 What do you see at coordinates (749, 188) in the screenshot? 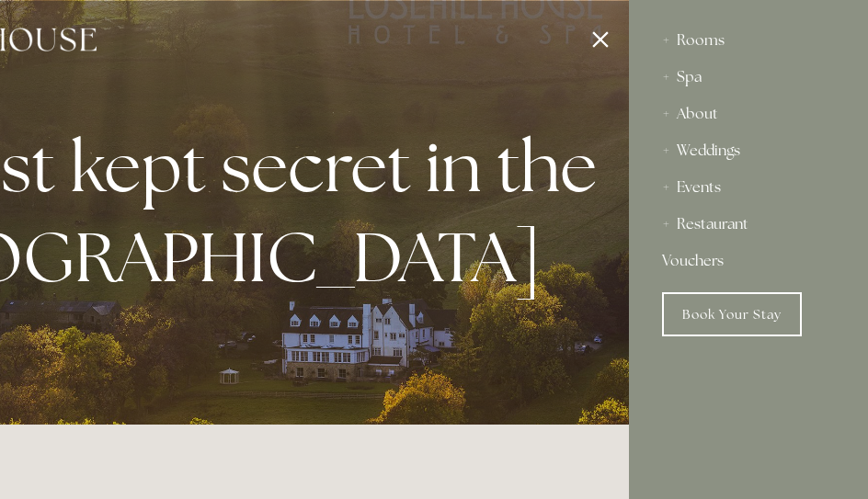
I see `div: Events` at bounding box center [749, 188].